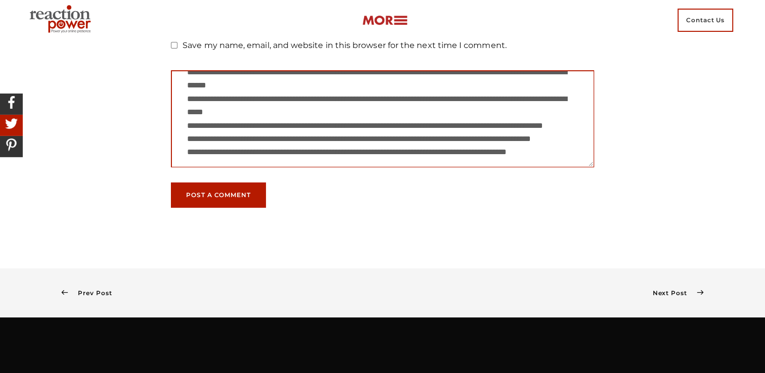 This screenshot has height=373, width=765. I want to click on span: Next Post, so click(674, 293).